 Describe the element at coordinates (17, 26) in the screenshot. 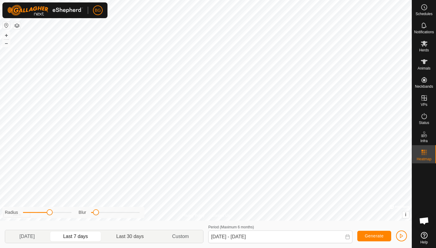

I see `button: Map Layers` at that location.